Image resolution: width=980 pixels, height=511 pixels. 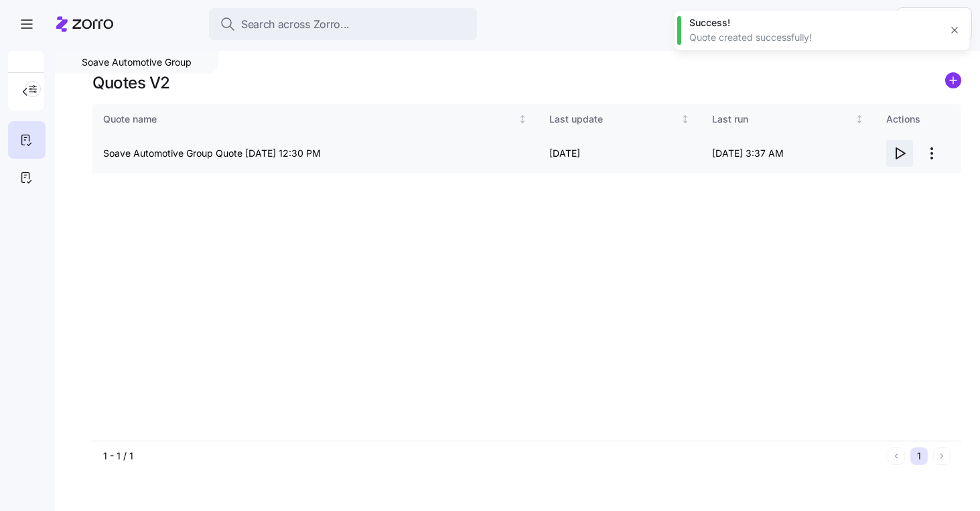 I want to click on a: add icon, so click(x=954, y=82).